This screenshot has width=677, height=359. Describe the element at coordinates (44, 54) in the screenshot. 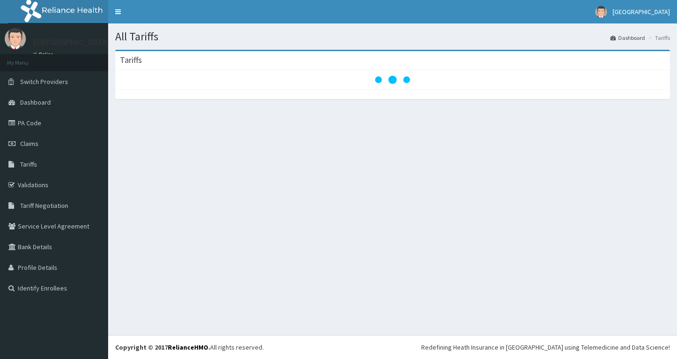

I see `a: Online` at that location.